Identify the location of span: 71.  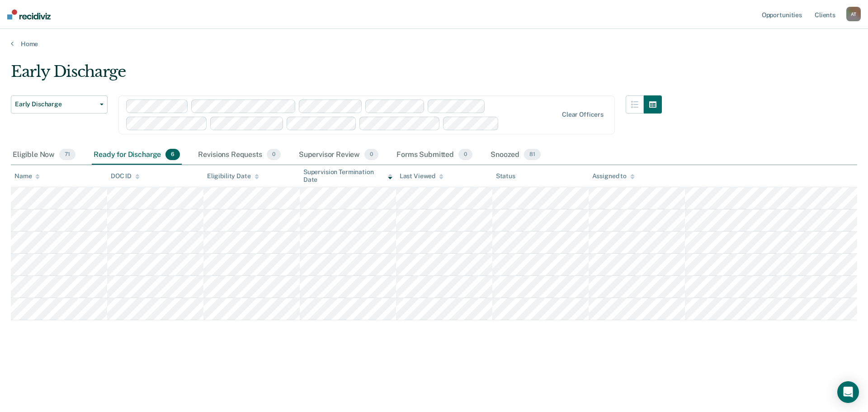
(67, 154).